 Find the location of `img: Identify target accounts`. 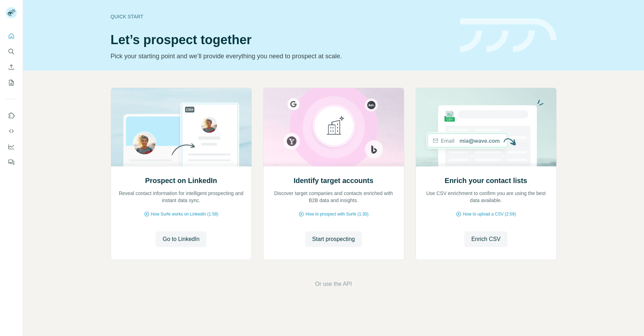

img: Identify target accounts is located at coordinates (333, 127).